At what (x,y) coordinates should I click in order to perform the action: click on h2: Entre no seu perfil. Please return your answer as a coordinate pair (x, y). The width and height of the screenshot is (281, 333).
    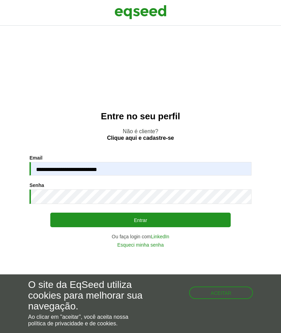
    Looking at the image, I should click on (140, 116).